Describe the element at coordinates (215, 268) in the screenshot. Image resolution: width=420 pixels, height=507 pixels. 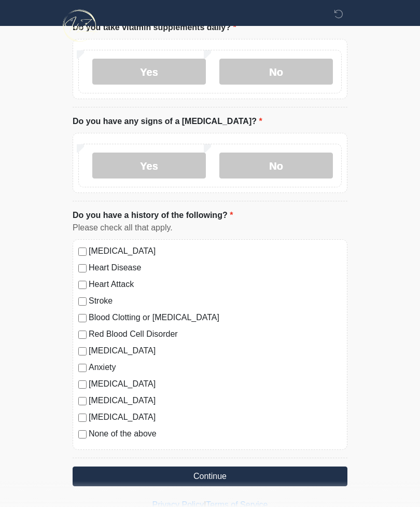
I see `label: Heart Disease` at that location.